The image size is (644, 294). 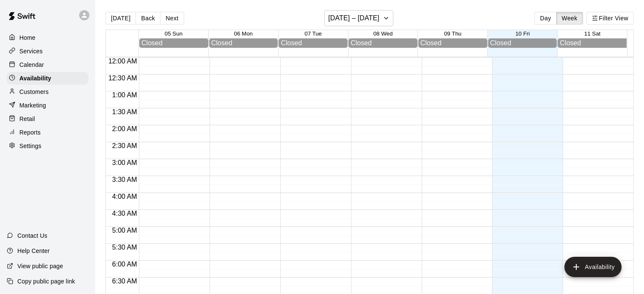 What do you see at coordinates (545, 19) in the screenshot?
I see `button: Day` at bounding box center [545, 19].